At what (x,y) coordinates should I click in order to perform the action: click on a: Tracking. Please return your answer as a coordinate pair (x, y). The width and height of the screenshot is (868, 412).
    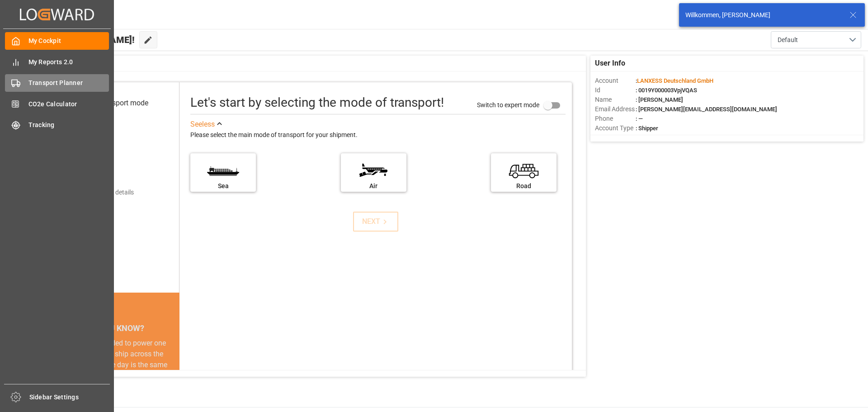
    Looking at the image, I should click on (57, 125).